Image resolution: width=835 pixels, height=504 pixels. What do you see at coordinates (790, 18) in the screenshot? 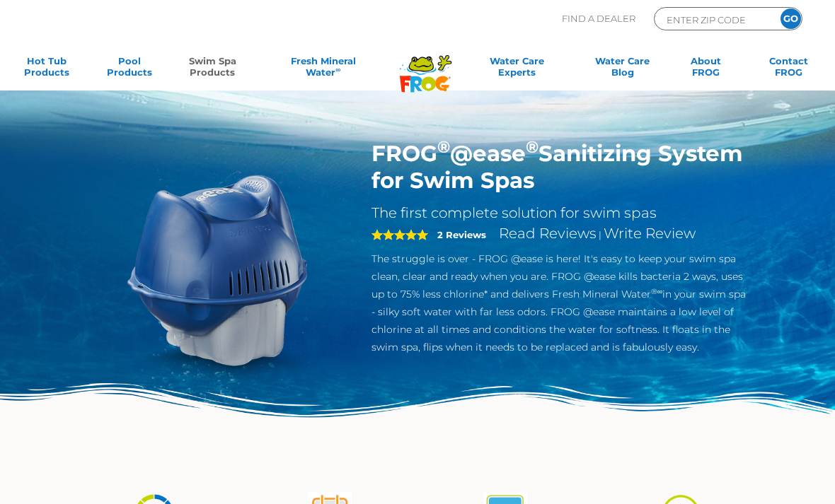
I see `input: GO` at bounding box center [790, 18].